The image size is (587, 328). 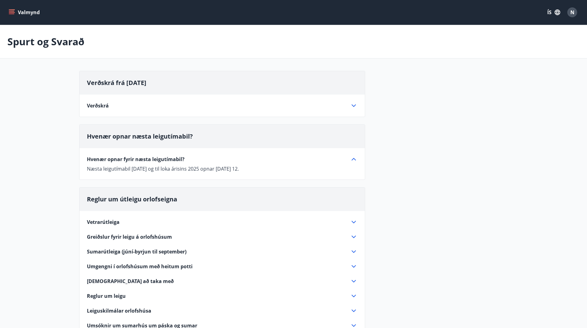 What do you see at coordinates (140, 136) in the screenshot?
I see `span: Hvenær opnar næsta leigutímabil?` at bounding box center [140, 136].